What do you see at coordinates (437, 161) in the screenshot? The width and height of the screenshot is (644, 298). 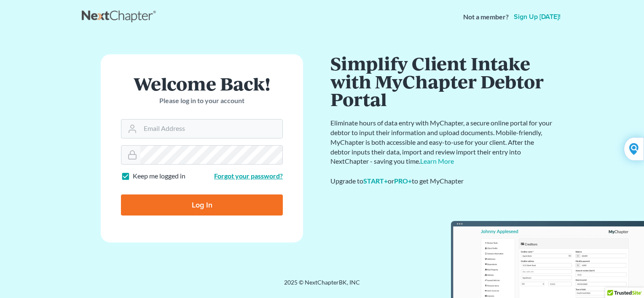 I see `a: Learn More` at bounding box center [437, 161].